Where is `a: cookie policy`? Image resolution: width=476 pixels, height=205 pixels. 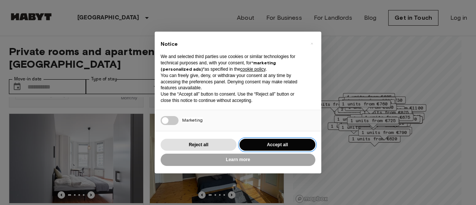 a: cookie policy is located at coordinates (253, 69).